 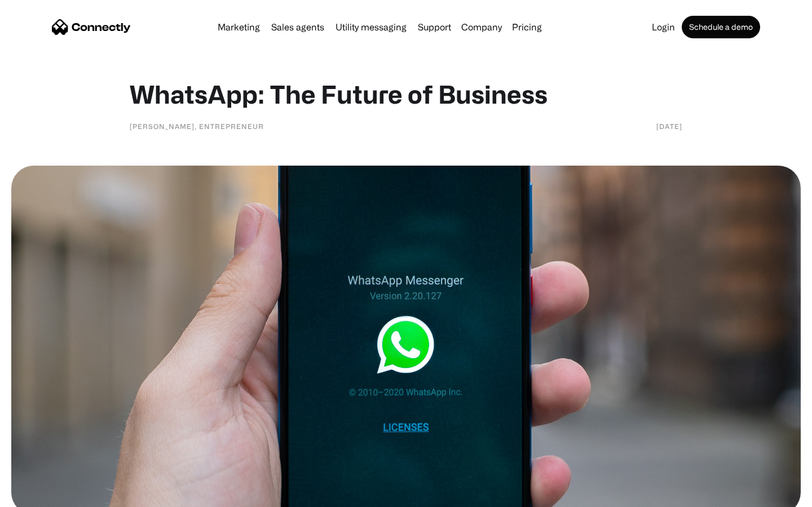 I want to click on a: Pricing, so click(x=527, y=27).